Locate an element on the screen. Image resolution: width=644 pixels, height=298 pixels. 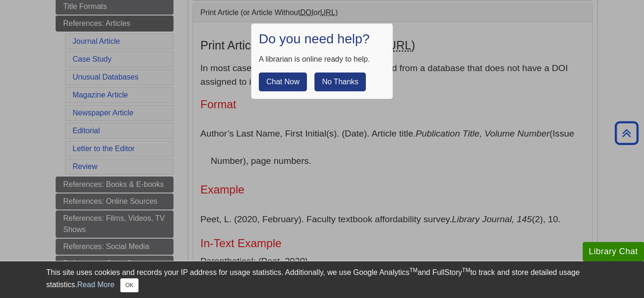
button: Chat Now is located at coordinates (283, 82).